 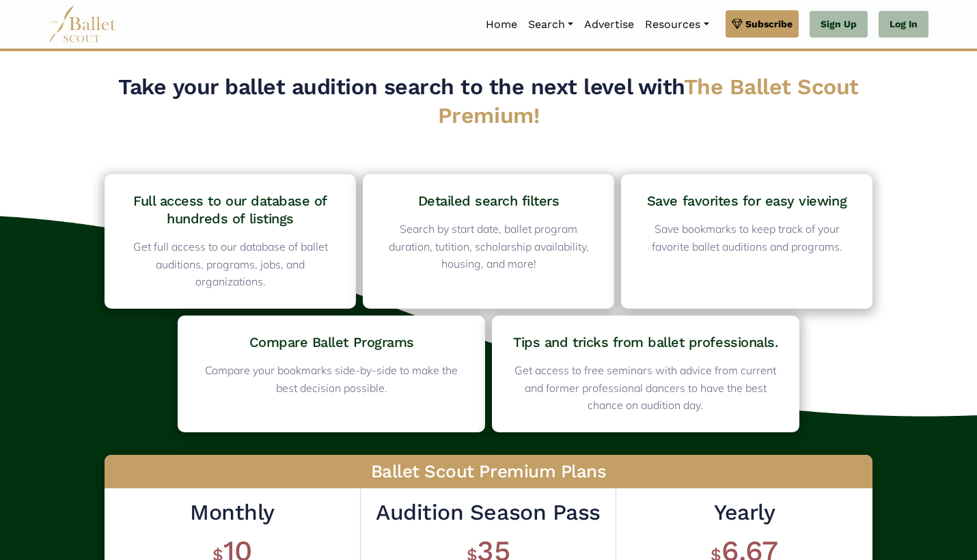 I want to click on p: Search by start date, ballet program duration, tutition, scholarship availability, housing, and m..., so click(x=489, y=247).